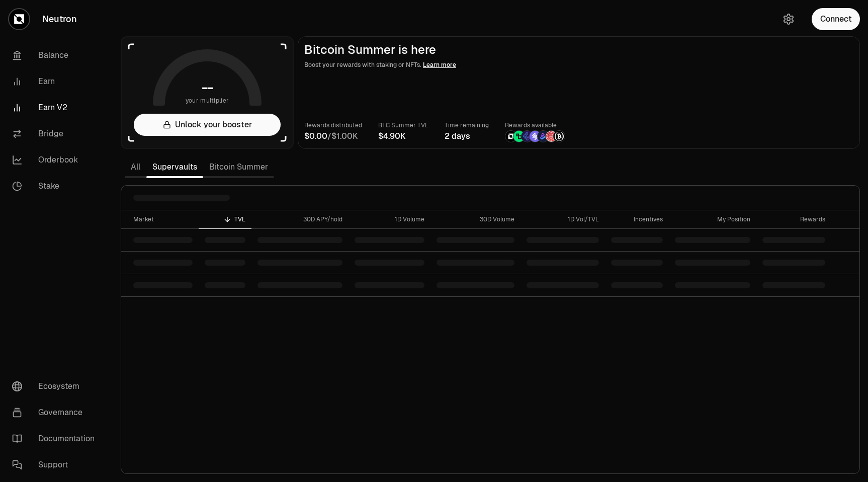 This screenshot has width=868, height=482. I want to click on a: Ecosystem, so click(56, 387).